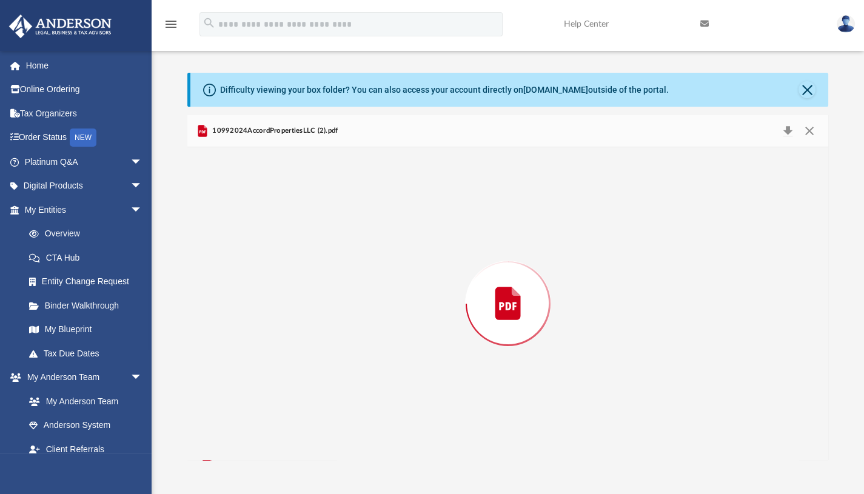 This screenshot has width=864, height=494. Describe the element at coordinates (84, 210) in the screenshot. I see `a: My Entitiesarrow_drop_down` at that location.